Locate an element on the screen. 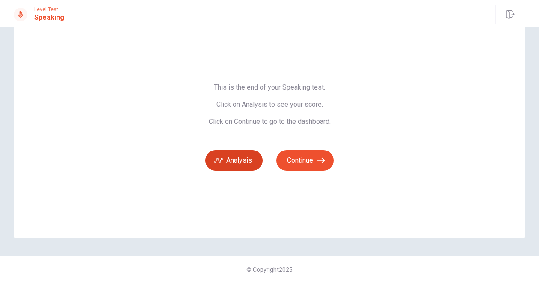 Image resolution: width=539 pixels, height=283 pixels. span: © Copyright 2025 is located at coordinates (270, 270).